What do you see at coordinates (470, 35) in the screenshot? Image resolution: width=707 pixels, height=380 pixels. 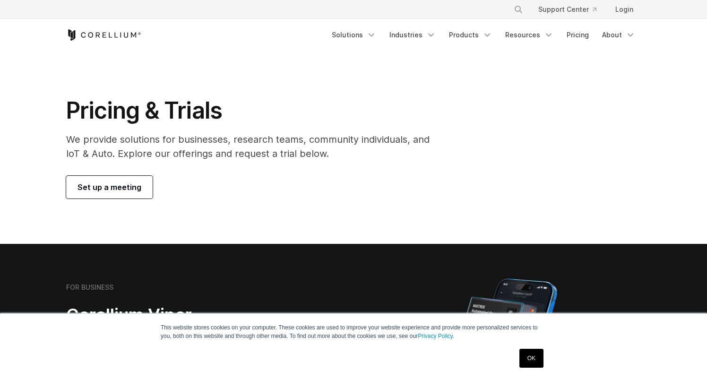 I see `a: Products` at bounding box center [470, 35].